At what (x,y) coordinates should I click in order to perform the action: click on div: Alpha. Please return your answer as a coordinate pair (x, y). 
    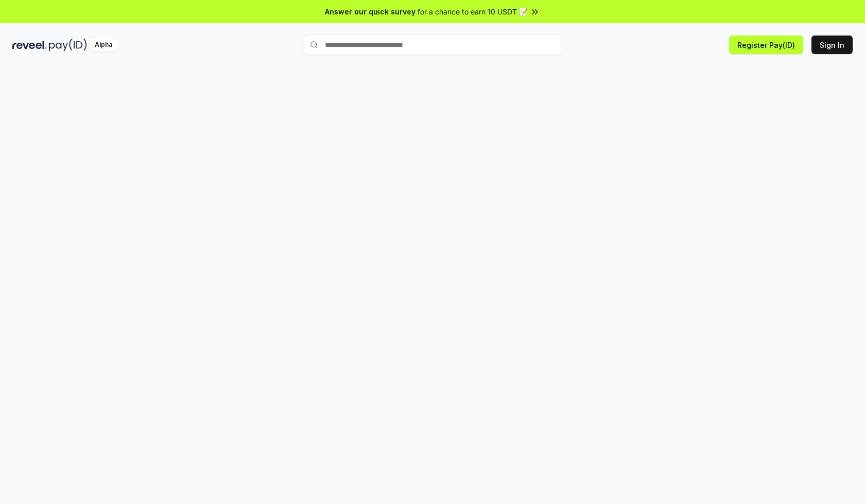
    Looking at the image, I should click on (103, 45).